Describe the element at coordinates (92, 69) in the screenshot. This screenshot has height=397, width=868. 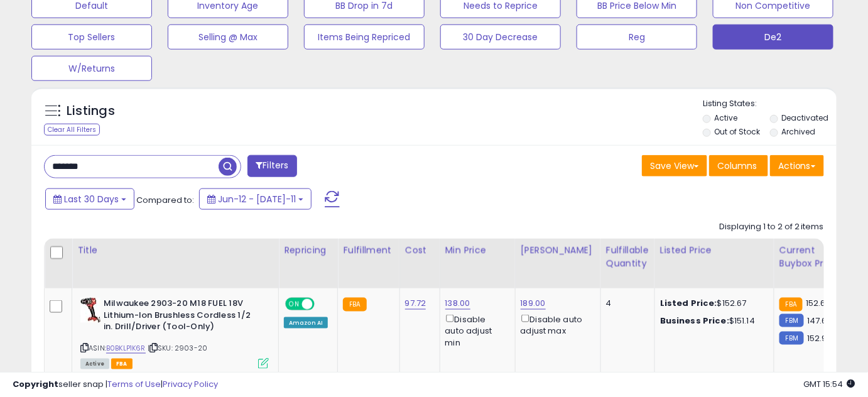
I see `button: W/Returns` at that location.